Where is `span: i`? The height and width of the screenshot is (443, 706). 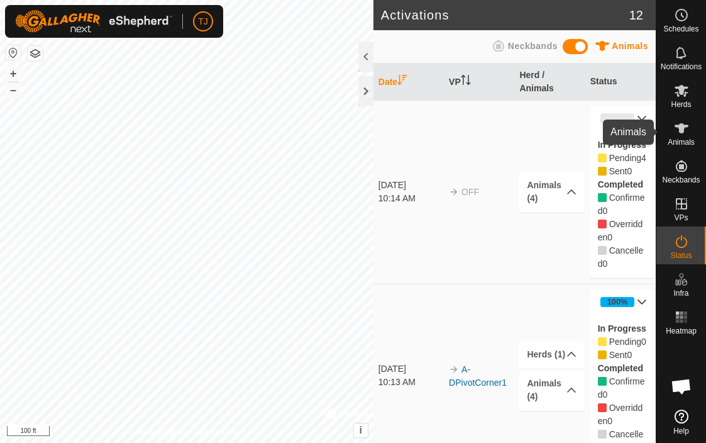 span: i is located at coordinates (361, 429).